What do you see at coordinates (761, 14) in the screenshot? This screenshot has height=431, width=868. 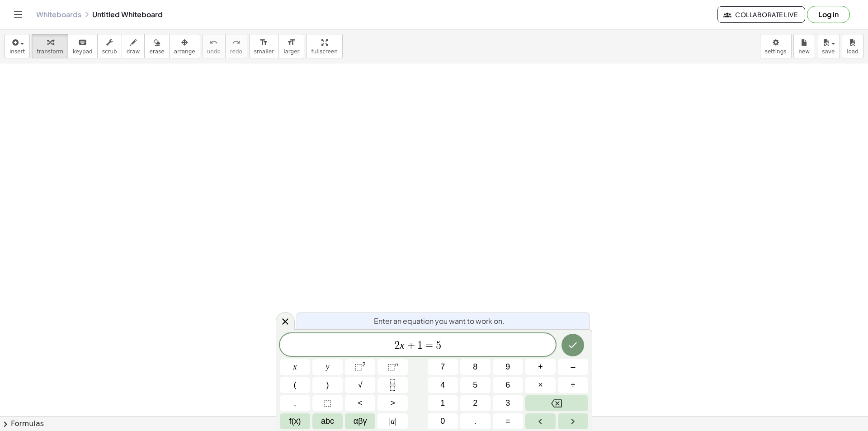 I see `span: Collaborate Live` at bounding box center [761, 14].